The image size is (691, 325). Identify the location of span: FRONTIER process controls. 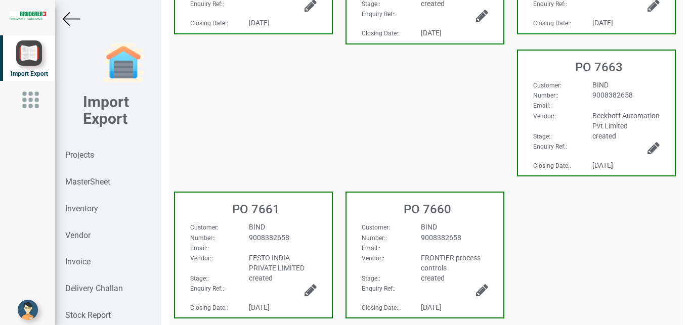
(451, 263).